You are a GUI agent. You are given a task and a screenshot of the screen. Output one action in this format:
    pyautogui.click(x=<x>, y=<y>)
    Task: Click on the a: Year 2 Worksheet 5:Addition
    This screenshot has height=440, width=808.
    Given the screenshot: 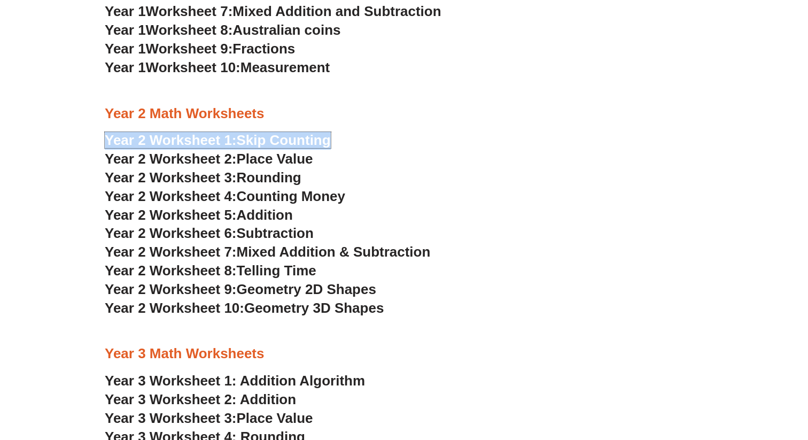 What is the action you would take?
    pyautogui.click(x=199, y=215)
    